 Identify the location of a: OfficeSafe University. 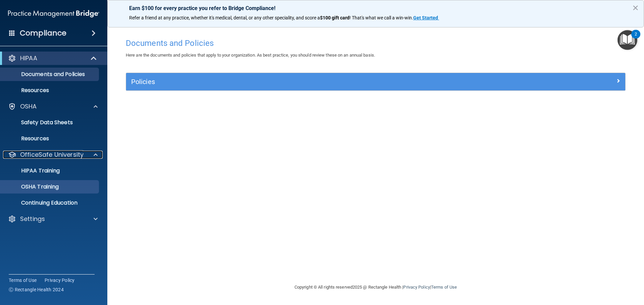
(53, 155).